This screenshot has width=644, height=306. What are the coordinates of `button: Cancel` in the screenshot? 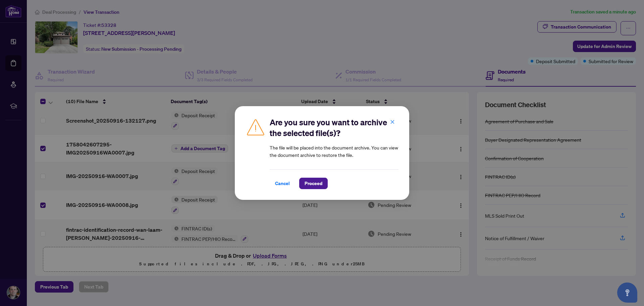 It's located at (283, 184).